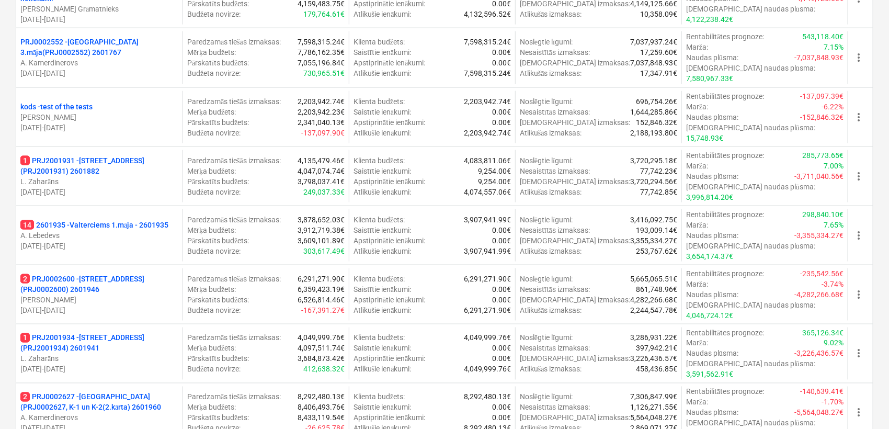 The image size is (889, 429). What do you see at coordinates (321, 240) in the screenshot?
I see `p: 3,609,101.89€` at bounding box center [321, 240].